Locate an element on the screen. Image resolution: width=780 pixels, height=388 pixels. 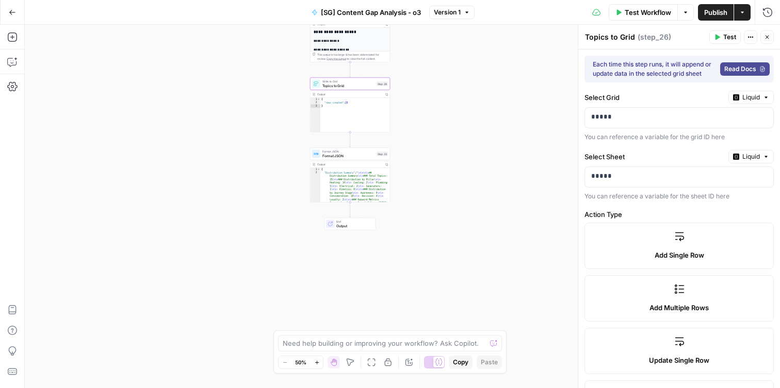
div: You can reference a variable for the sheet ID here is located at coordinates (679, 197).